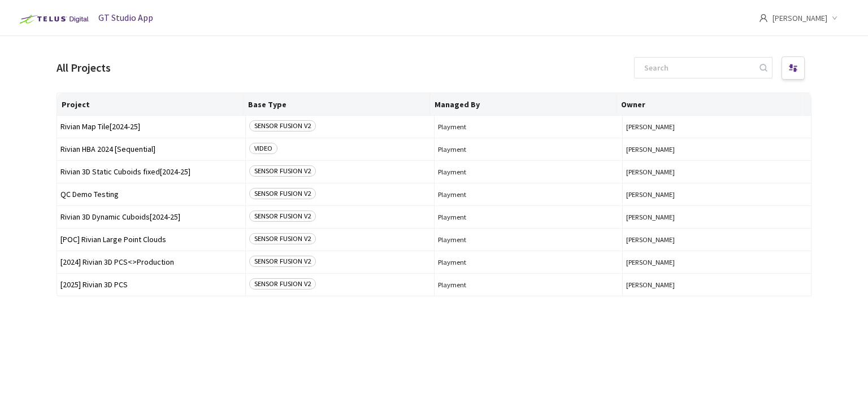 This screenshot has height=412, width=868. What do you see at coordinates (764, 18) in the screenshot?
I see `span: user` at bounding box center [764, 18].